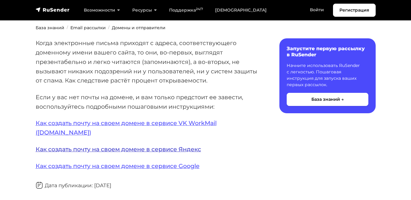  I want to click on a: Email рассылки, so click(88, 28).